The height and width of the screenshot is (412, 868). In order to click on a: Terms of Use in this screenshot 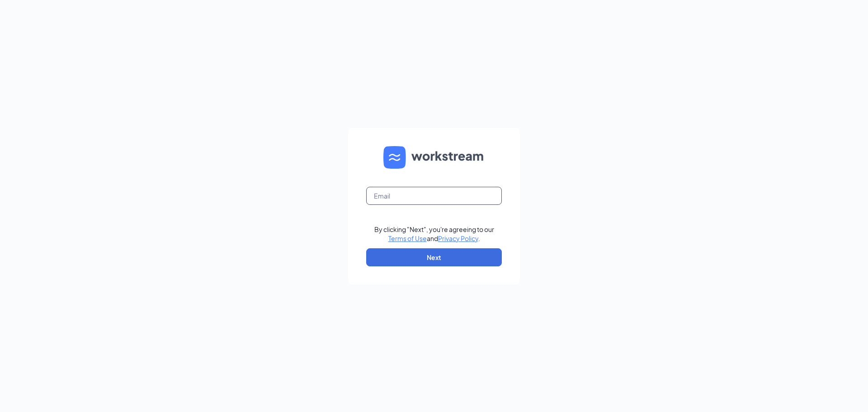, I will do `click(407, 238)`.